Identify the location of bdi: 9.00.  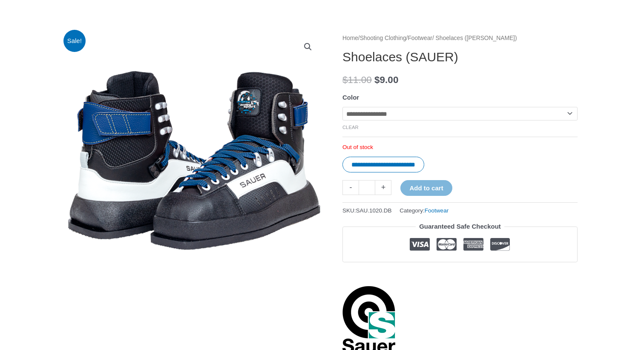
(387, 79).